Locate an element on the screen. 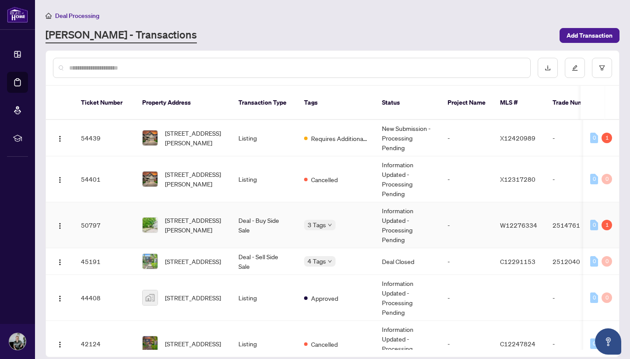 The image size is (630, 359). button: Open asap is located at coordinates (608, 341).